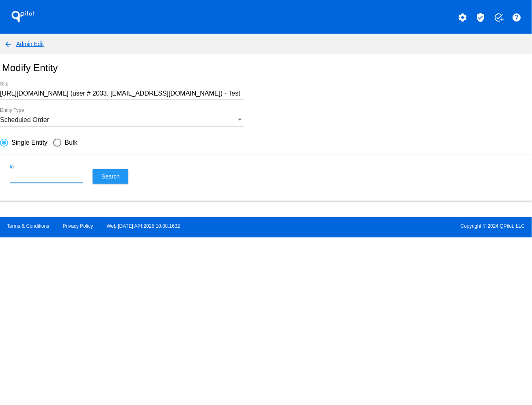 This screenshot has height=405, width=532. I want to click on a: Terms & Conditions, so click(28, 226).